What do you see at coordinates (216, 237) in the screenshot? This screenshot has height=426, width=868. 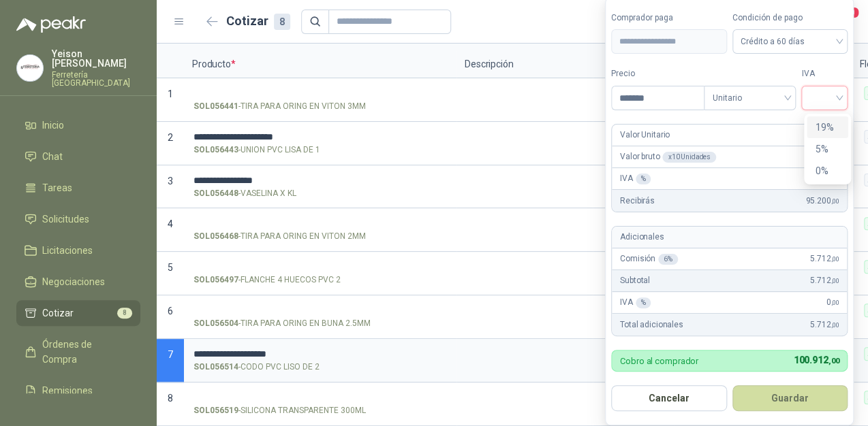 I see `strong: SOL056468` at bounding box center [216, 237].